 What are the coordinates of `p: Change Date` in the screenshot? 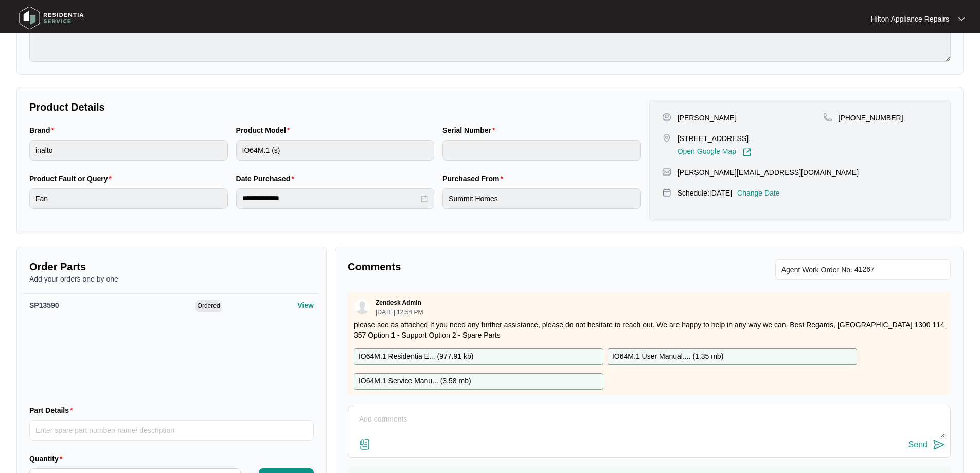 It's located at (758, 193).